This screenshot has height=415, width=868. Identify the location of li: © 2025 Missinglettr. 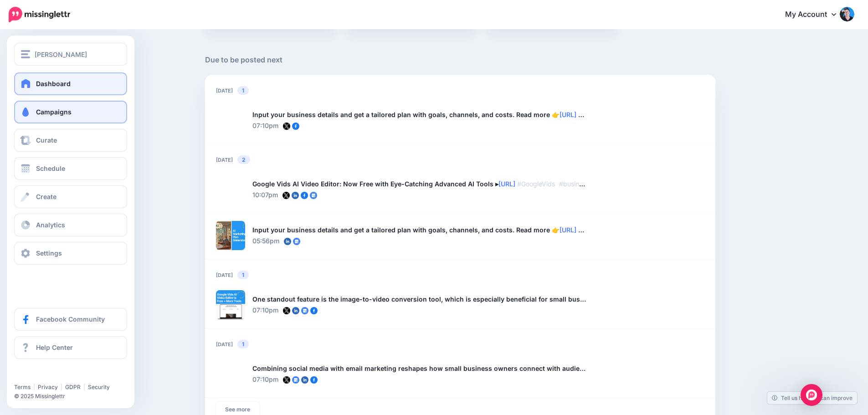
(73, 396).